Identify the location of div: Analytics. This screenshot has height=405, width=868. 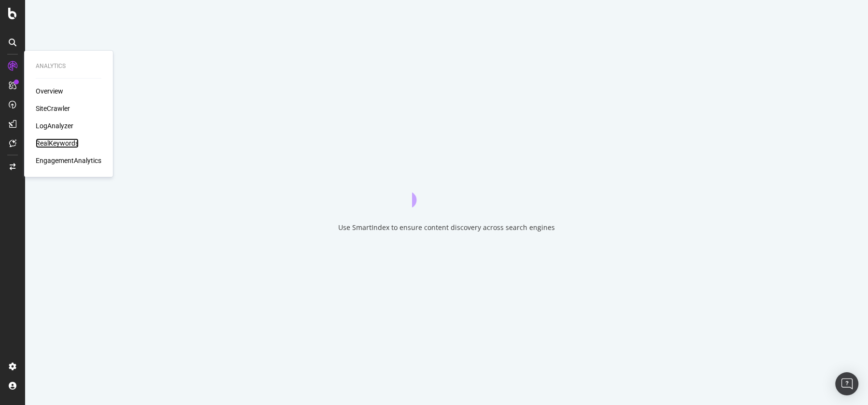
(69, 66).